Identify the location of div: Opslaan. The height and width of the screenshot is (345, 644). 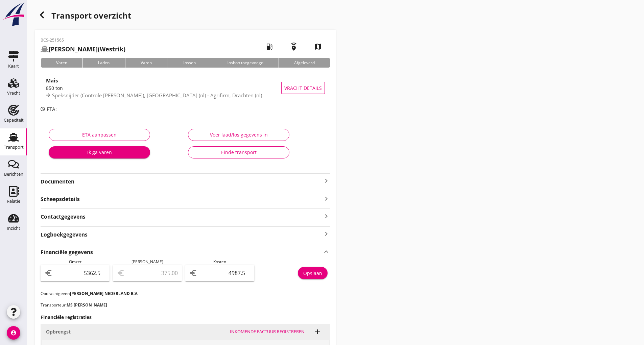
(313, 273).